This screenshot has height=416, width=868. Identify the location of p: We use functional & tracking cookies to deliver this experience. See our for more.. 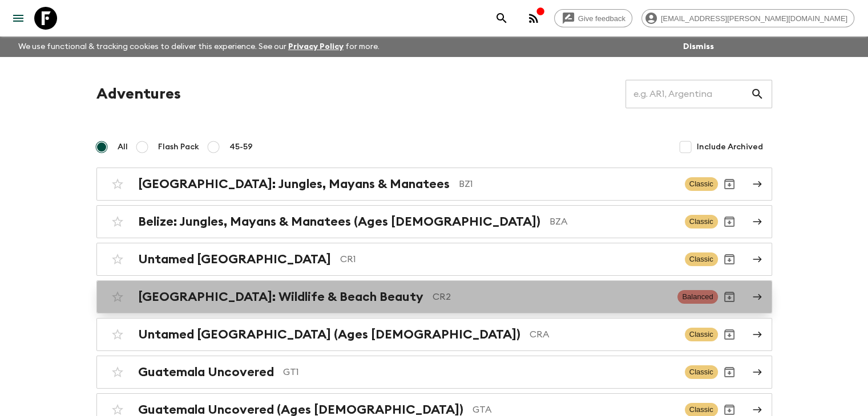
(198, 47).